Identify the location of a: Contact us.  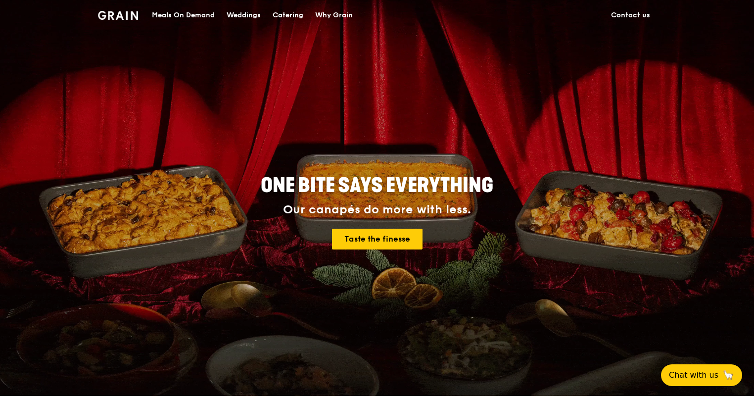
(631, 15).